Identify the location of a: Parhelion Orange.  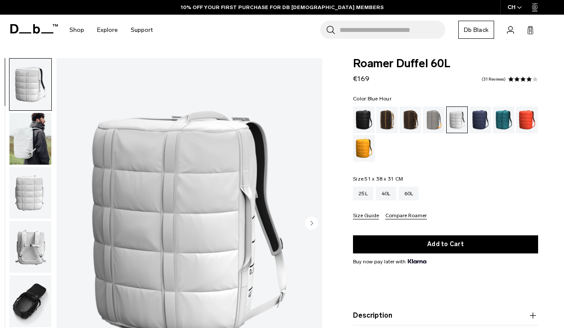
(364, 148).